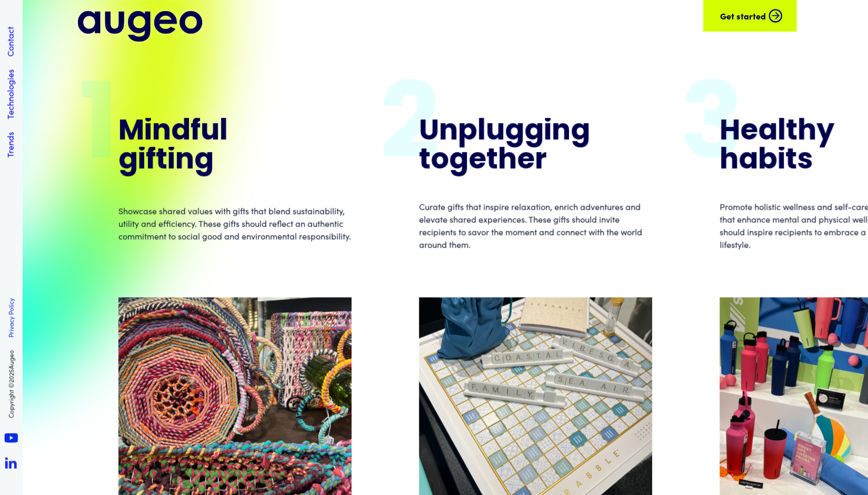 This screenshot has width=868, height=495. Describe the element at coordinates (429, 132) in the screenshot. I see `div: U` at that location.